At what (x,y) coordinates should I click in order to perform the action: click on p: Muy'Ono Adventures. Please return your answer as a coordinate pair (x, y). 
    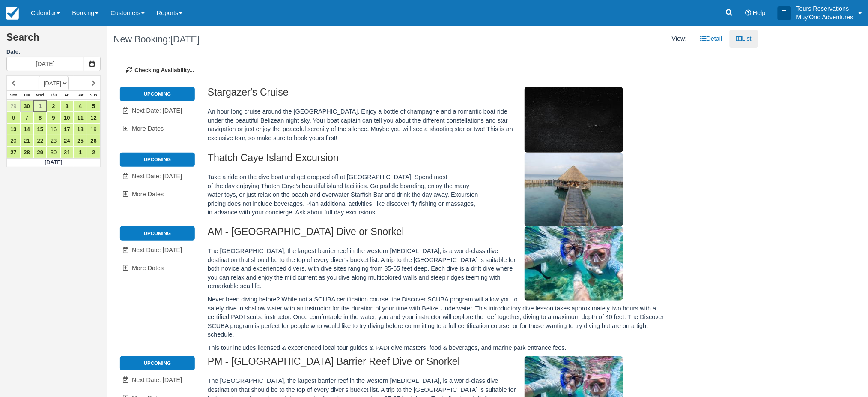
    Looking at the image, I should click on (825, 17).